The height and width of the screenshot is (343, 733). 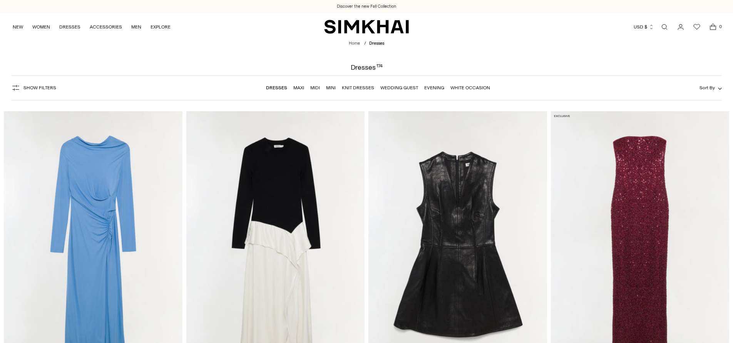 What do you see at coordinates (358, 88) in the screenshot?
I see `a: Knit Dresses` at bounding box center [358, 88].